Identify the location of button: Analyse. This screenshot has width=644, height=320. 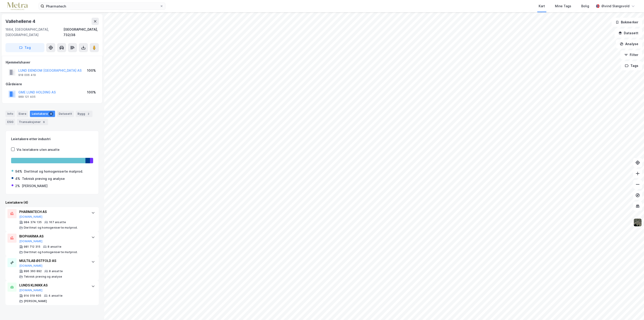
(629, 44).